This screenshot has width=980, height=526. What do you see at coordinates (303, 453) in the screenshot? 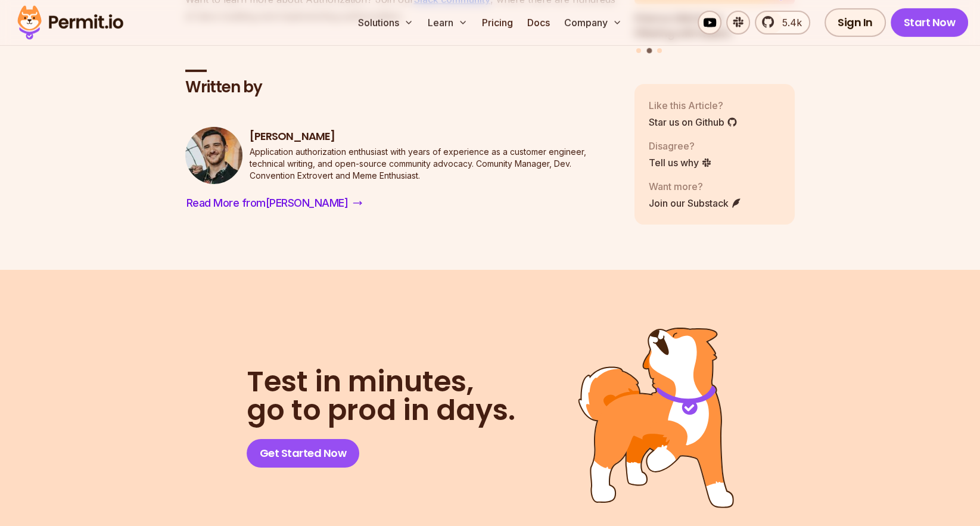
I see `a: Get Started Now` at bounding box center [303, 453].